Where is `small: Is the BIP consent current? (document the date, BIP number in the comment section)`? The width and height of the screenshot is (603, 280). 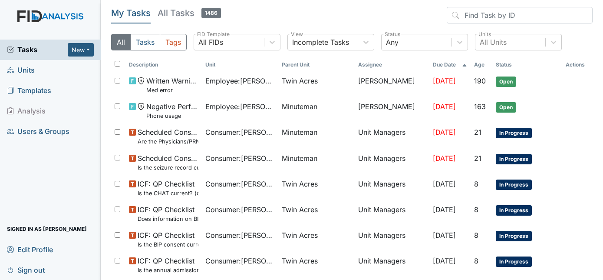
small: Is the BIP consent current? (document the date, BIP number in the comment section) is located at coordinates (168, 244).